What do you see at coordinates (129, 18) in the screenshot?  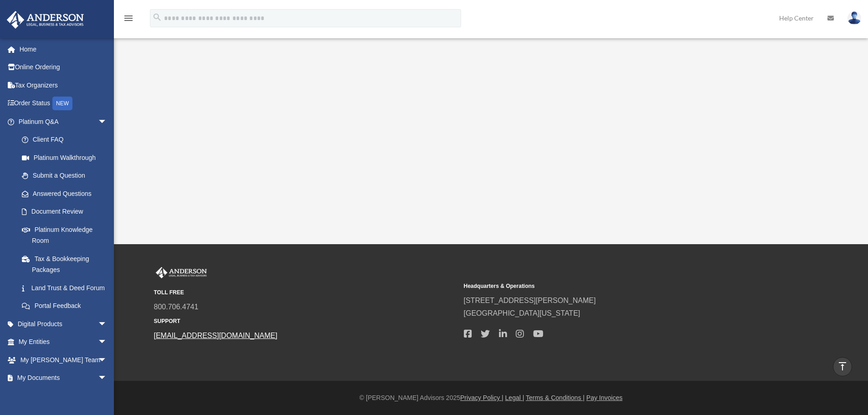 I see `i: menu` at bounding box center [129, 18].